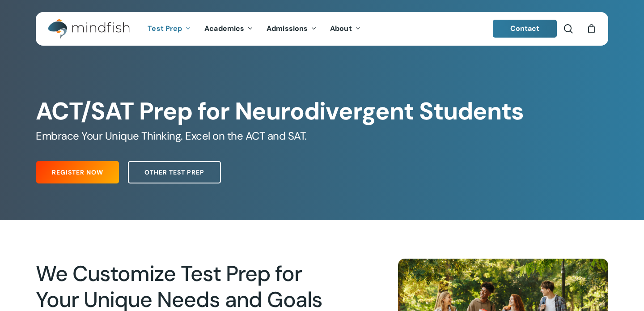  Describe the element at coordinates (292, 28) in the screenshot. I see `a: Admissions` at that location.